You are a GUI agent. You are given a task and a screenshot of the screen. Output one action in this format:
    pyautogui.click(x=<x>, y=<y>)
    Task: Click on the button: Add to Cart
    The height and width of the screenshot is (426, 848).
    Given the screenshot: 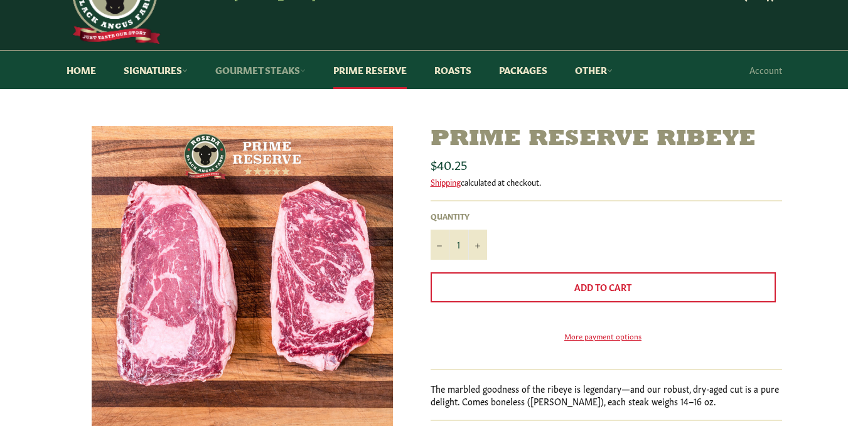 What is the action you would take?
    pyautogui.click(x=603, y=287)
    